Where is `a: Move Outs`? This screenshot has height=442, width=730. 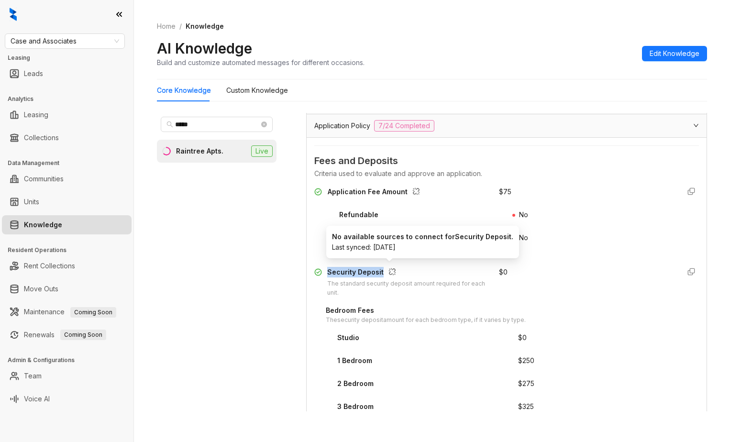 a: Move Outs is located at coordinates (41, 289).